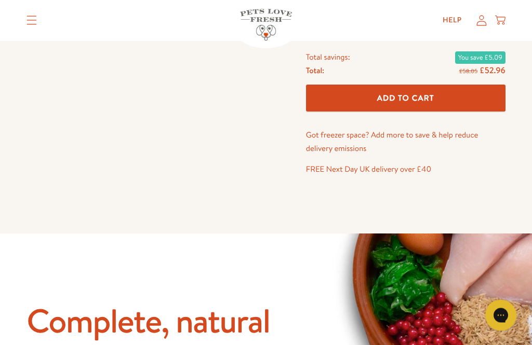 The image size is (532, 345). What do you see at coordinates (405, 170) in the screenshot?
I see `p: FREE Next Day UK delivery over £40` at bounding box center [405, 170].